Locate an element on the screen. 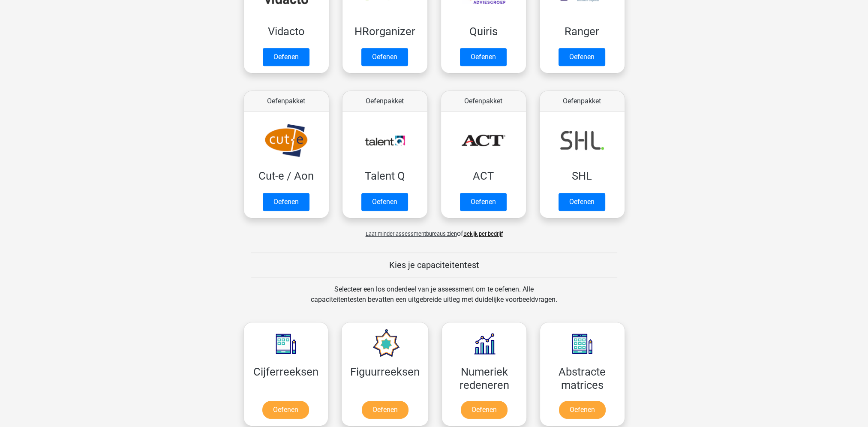 The image size is (868, 427). a: Bekijk per bedrijf is located at coordinates (483, 233).